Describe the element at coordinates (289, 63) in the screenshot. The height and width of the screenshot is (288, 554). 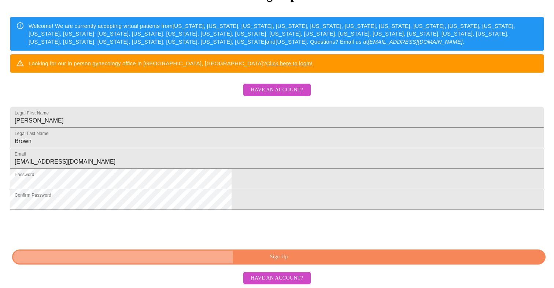
I see `a: Click here to login!` at that location.